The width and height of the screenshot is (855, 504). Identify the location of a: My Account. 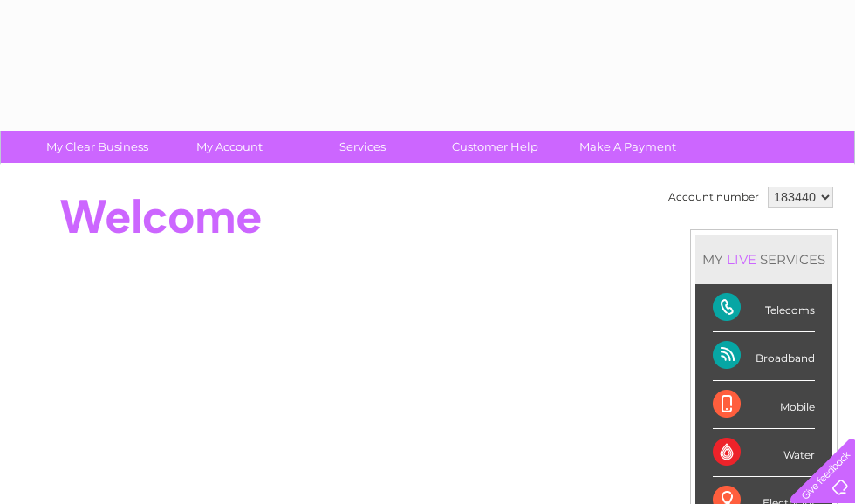
(229, 146).